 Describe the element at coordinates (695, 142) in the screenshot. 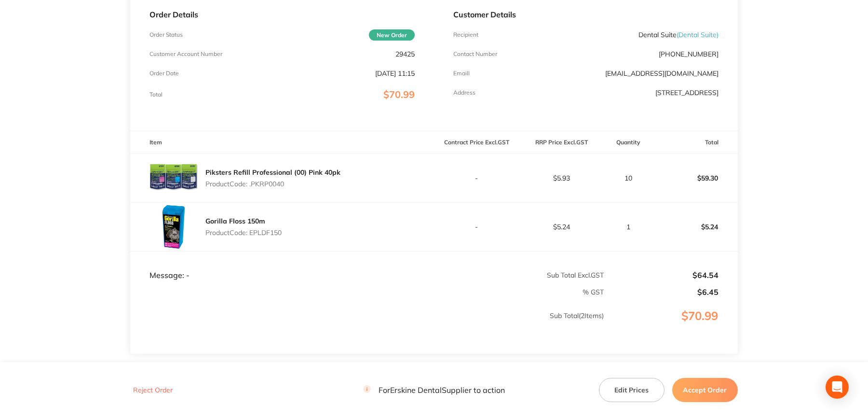

I see `th: Total` at that location.